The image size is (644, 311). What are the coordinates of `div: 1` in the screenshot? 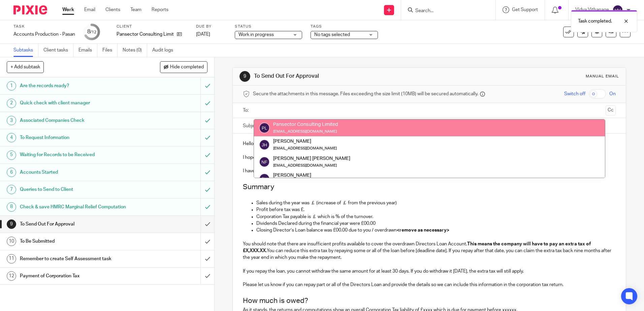 It's located at (12, 86).